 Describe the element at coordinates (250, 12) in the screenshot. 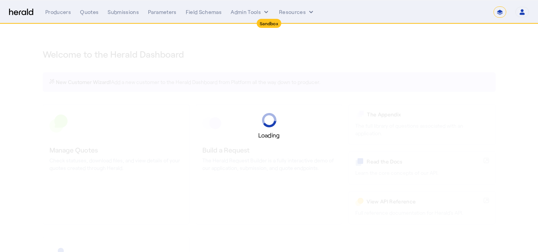

I see `button: internal dropdown menu` at that location.